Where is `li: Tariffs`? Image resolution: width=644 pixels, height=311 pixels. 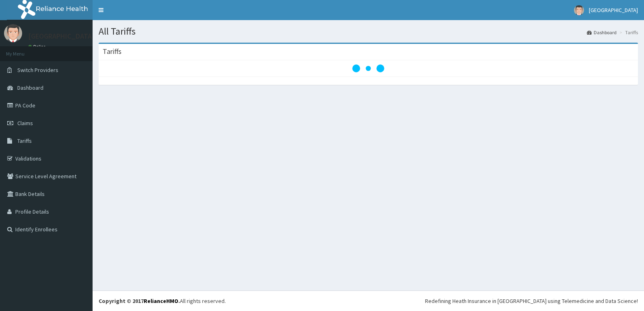
li: Tariffs is located at coordinates (627, 32).